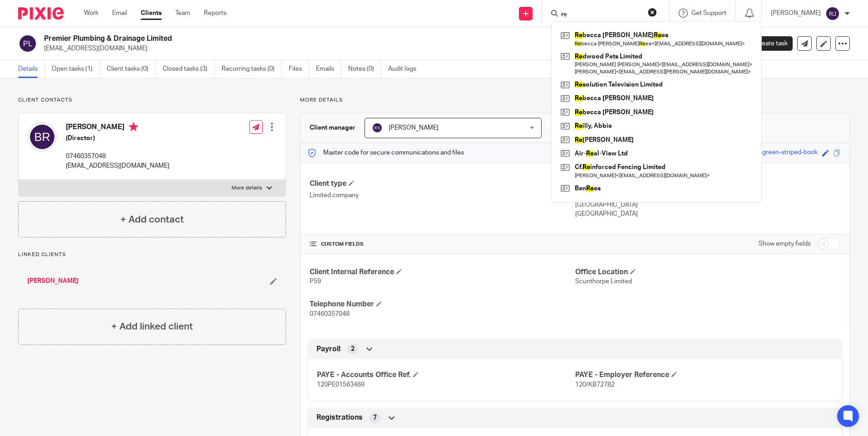  I want to click on h4: PAYE - Employer Reference, so click(704, 375).